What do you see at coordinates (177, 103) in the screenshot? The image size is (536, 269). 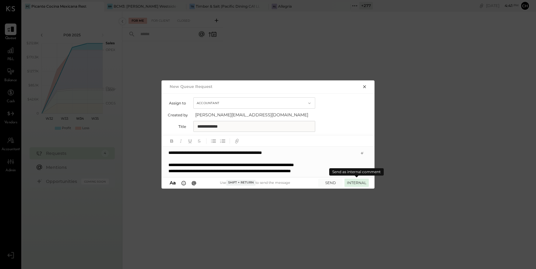 I see `label: Assign to` at bounding box center [177, 103].